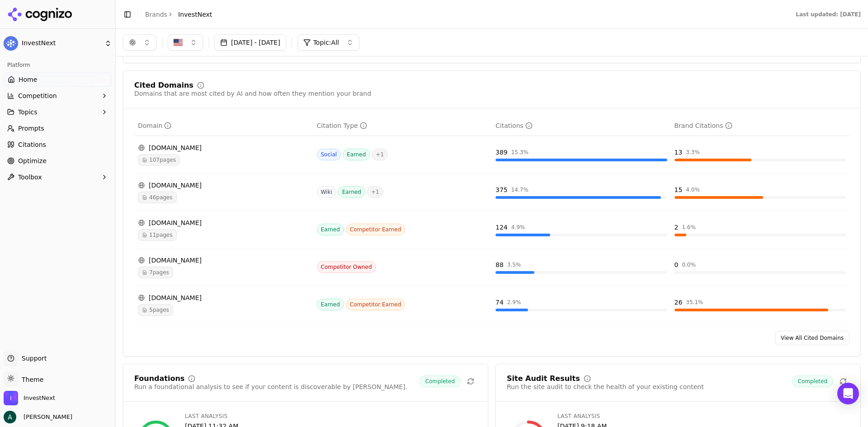 This screenshot has width=868, height=427. Describe the element at coordinates (57, 112) in the screenshot. I see `button: Topics` at that location.